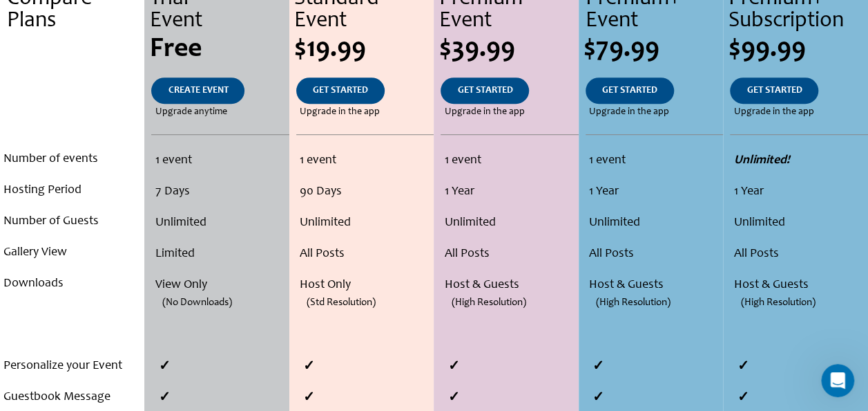 The image size is (868, 411). Describe the element at coordinates (72, 159) in the screenshot. I see `li: Number of events` at that location.